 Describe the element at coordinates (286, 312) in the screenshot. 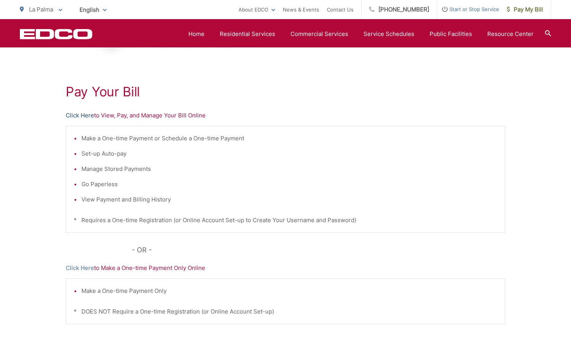

I see `p: * DOES NOT Require a One-time Registration (or Online Account Set-up)` at that location.